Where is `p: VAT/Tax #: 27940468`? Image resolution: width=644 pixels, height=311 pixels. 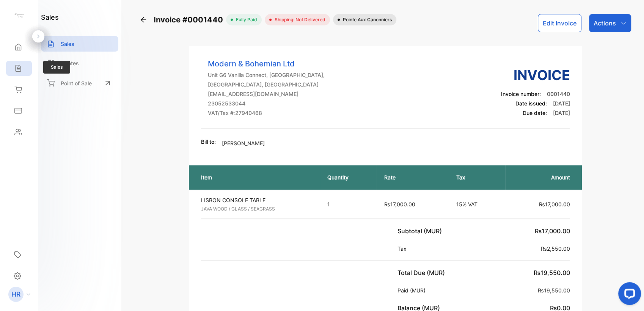
p: VAT/Tax #: 27940468 is located at coordinates (266, 112).